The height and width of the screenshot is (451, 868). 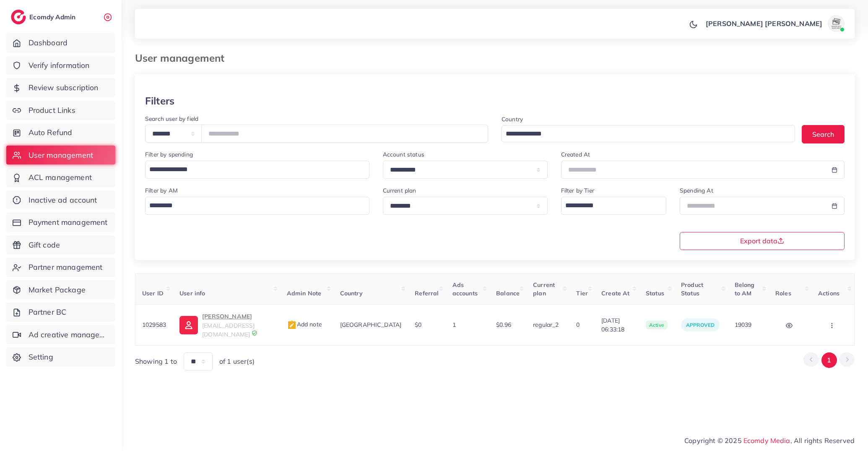 What do you see at coordinates (546, 325) in the screenshot?
I see `span: regular_2` at bounding box center [546, 325].